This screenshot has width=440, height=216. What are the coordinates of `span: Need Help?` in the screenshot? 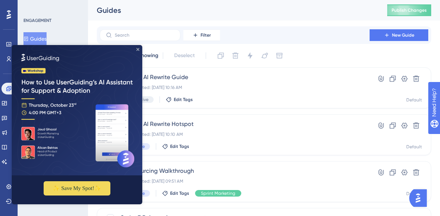 It's located at (31, 6).